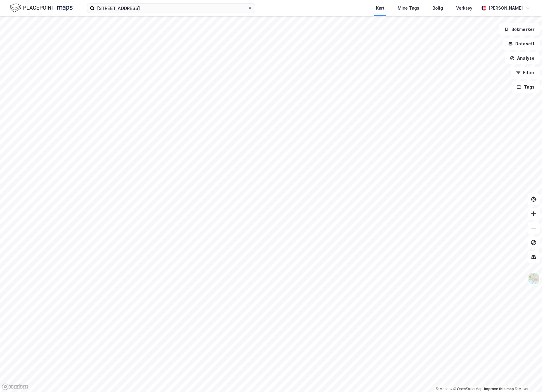 This screenshot has height=392, width=542. What do you see at coordinates (15, 386) in the screenshot?
I see `a: Mapbox homepage` at bounding box center [15, 386].